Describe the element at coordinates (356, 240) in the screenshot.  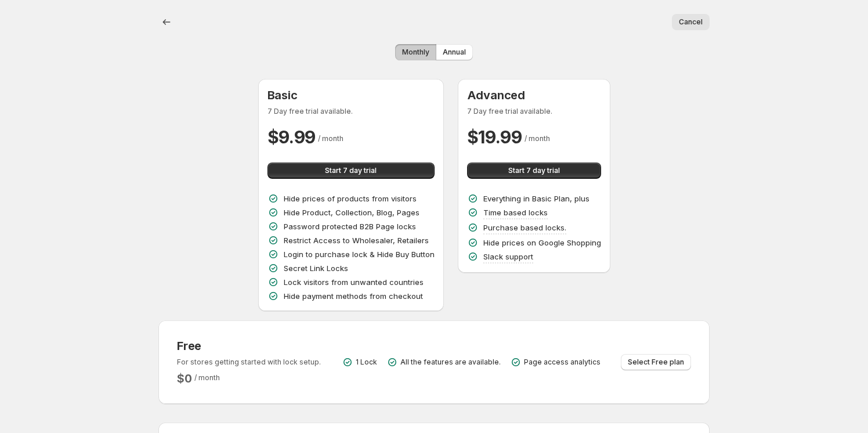
I see `p: Restrict Access to Wholesaler, Retailers` at that location.